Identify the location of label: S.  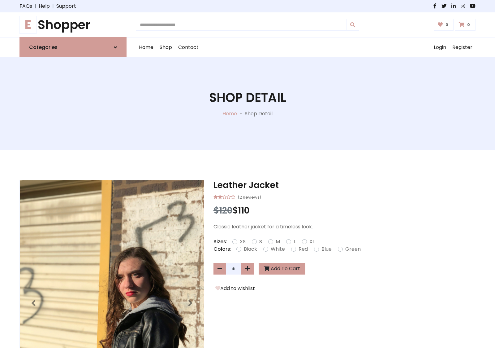
(261, 241).